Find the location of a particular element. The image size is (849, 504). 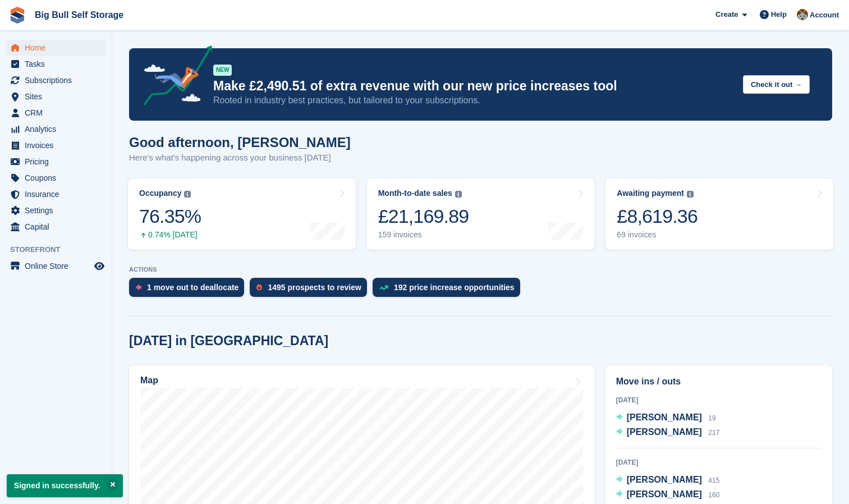

div: £21,169.89 is located at coordinates (424, 216).